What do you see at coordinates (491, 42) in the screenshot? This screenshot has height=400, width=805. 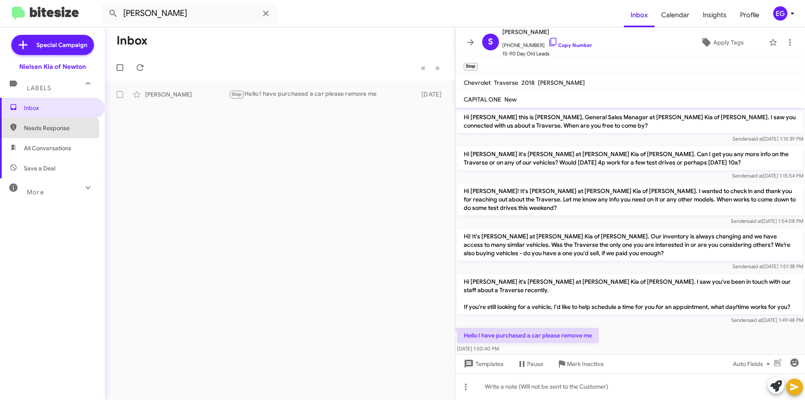 I see `span: S` at bounding box center [491, 42].